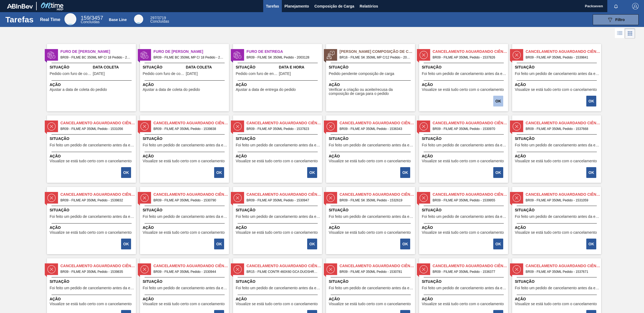 Image resolution: width=644 pixels, height=313 pixels. Describe the element at coordinates (499, 244) in the screenshot. I see `div: Completar tarefa: 30256510` at that location.